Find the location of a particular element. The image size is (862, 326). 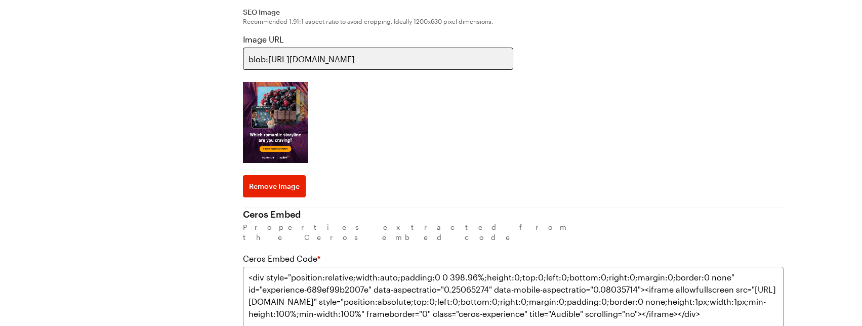

label: SEO Image is located at coordinates (513, 10).